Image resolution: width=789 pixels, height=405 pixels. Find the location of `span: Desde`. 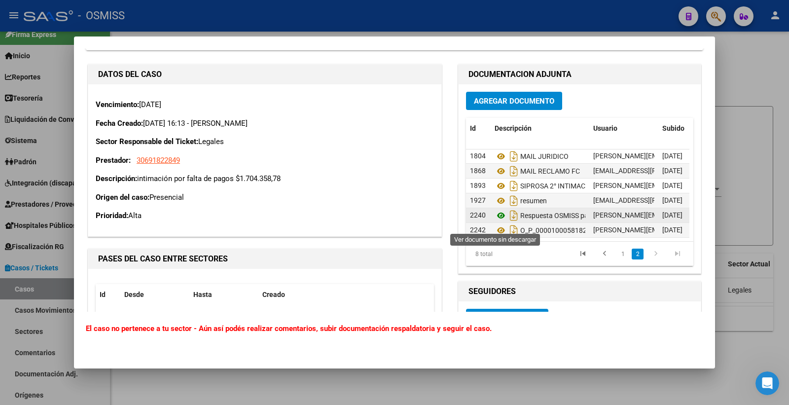

span: Desde is located at coordinates (134, 294).